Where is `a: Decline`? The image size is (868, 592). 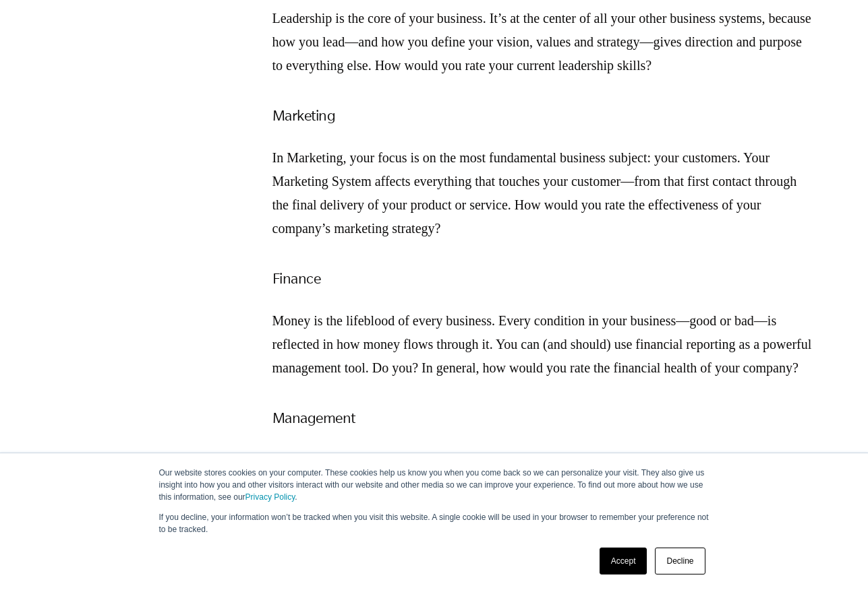 a: Decline is located at coordinates (679, 562).